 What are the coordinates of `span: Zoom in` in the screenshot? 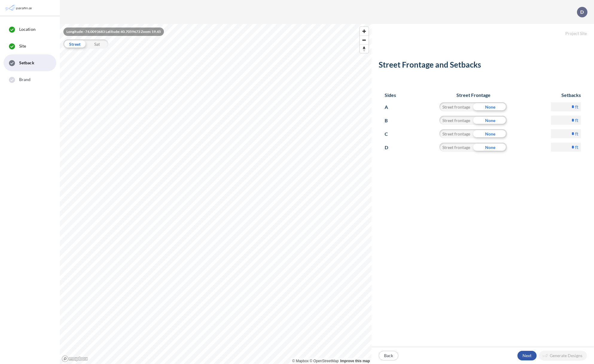 It's located at (364, 31).